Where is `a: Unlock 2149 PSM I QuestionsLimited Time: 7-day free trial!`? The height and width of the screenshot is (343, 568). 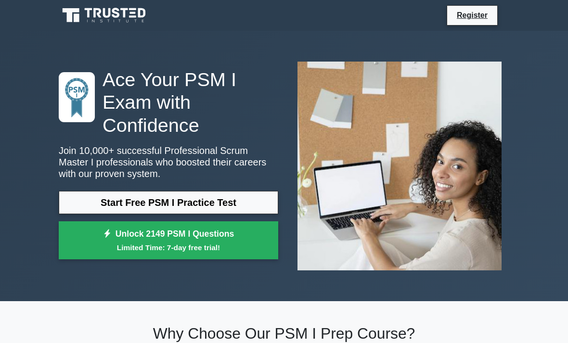 a: Unlock 2149 PSM I QuestionsLimited Time: 7-day free trial! is located at coordinates (169, 241).